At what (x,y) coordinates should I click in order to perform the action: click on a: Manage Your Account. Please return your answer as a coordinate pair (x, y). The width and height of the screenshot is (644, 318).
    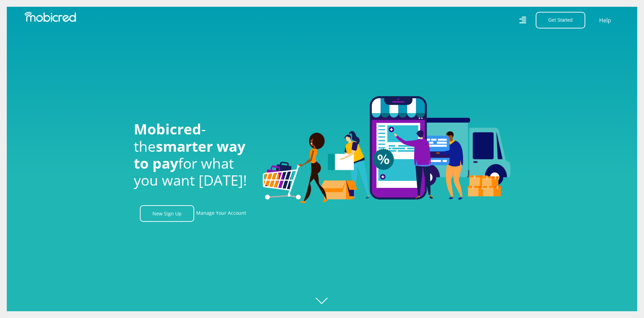
    Looking at the image, I should click on (221, 213).